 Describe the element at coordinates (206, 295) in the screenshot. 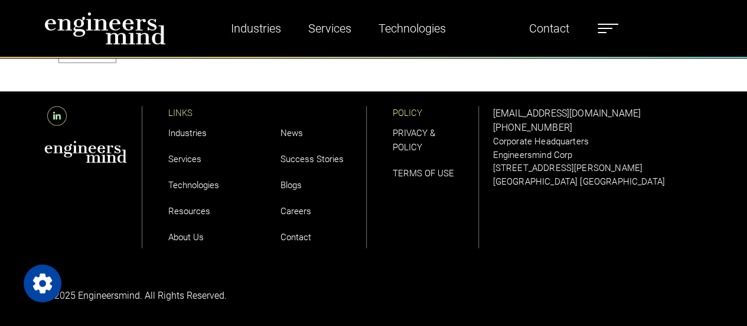

I see `p: © 2025 Engineersmind. All Rights Reserved.` at that location.